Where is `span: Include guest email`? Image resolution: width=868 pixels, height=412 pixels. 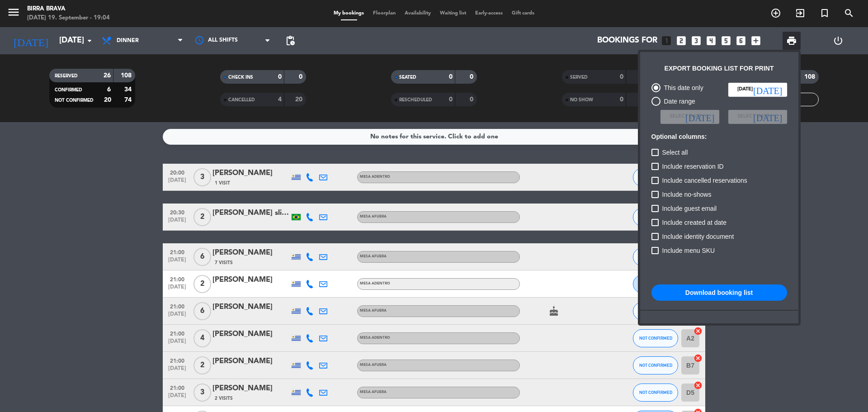 span: Include guest email is located at coordinates (689, 208).